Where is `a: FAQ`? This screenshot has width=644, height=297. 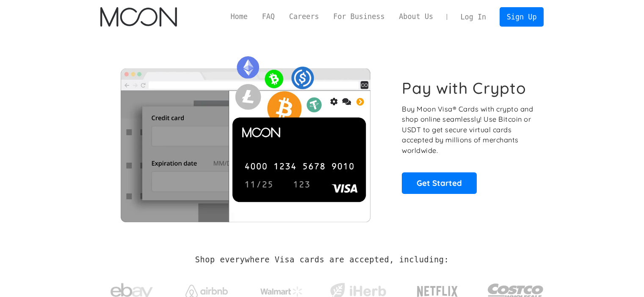 a: FAQ is located at coordinates (268, 17).